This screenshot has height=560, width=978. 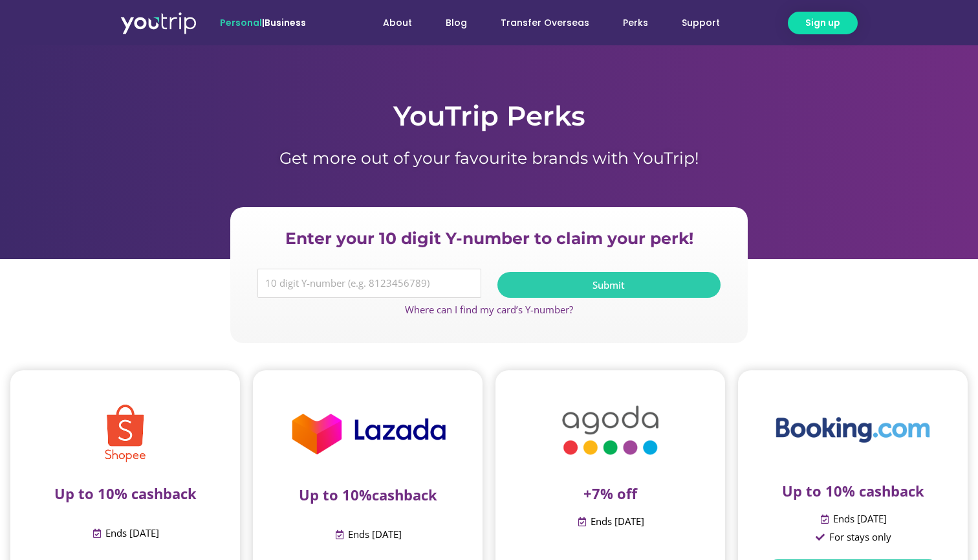 I want to click on a: Perks, so click(x=635, y=23).